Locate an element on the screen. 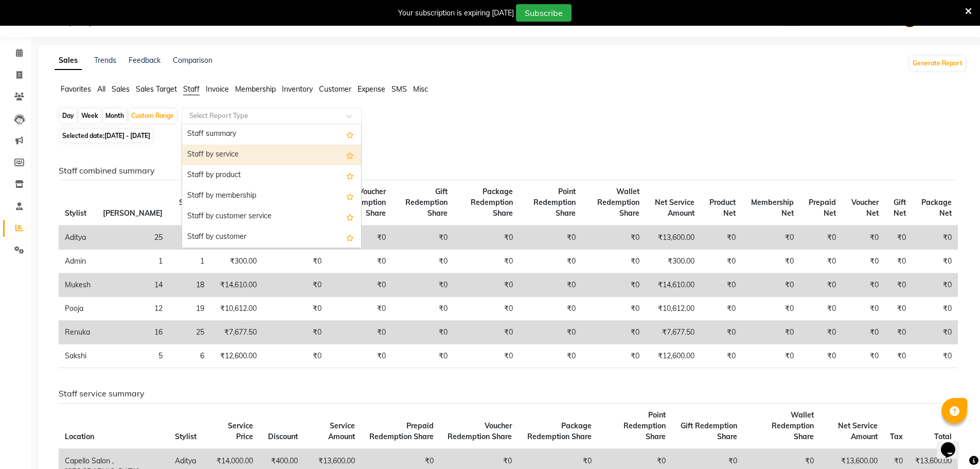 The width and height of the screenshot is (980, 469). span: Prepaid Redemption Share is located at coordinates (402, 431).